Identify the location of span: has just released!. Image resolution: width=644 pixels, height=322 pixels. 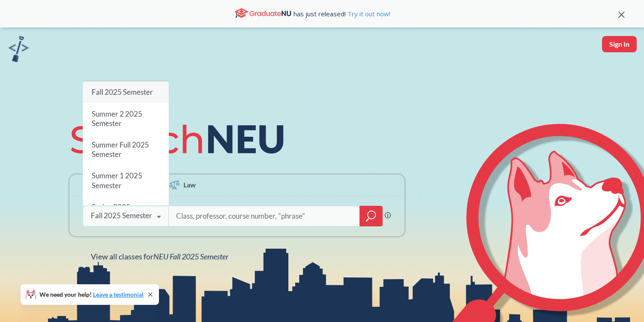
(342, 14).